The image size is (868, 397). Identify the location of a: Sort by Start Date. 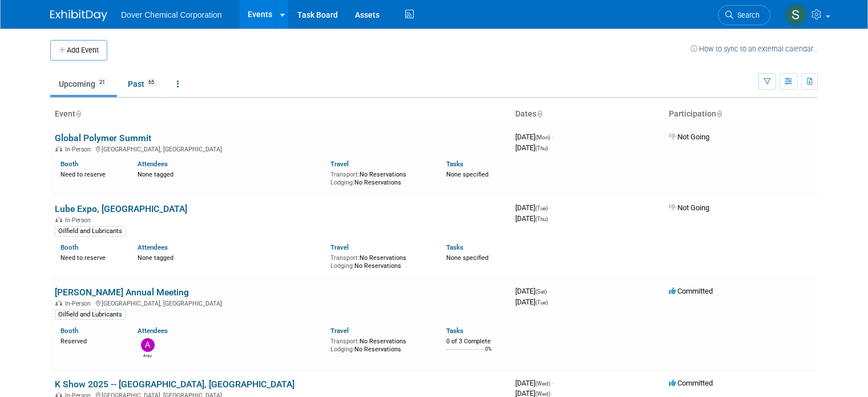
(539, 114).